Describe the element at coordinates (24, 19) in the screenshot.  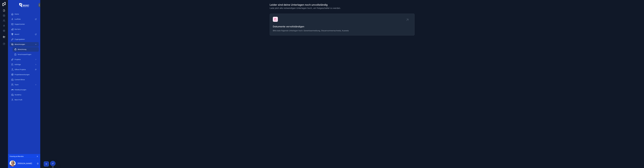
I see `a: Laufliste` at that location.